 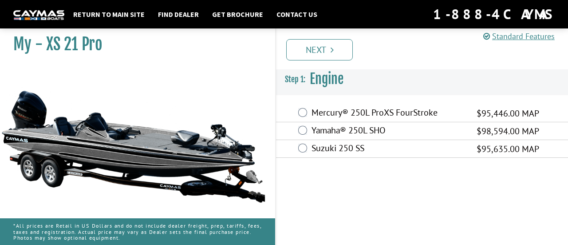 I want to click on span: $95,635.00 MAP, so click(x=508, y=149).